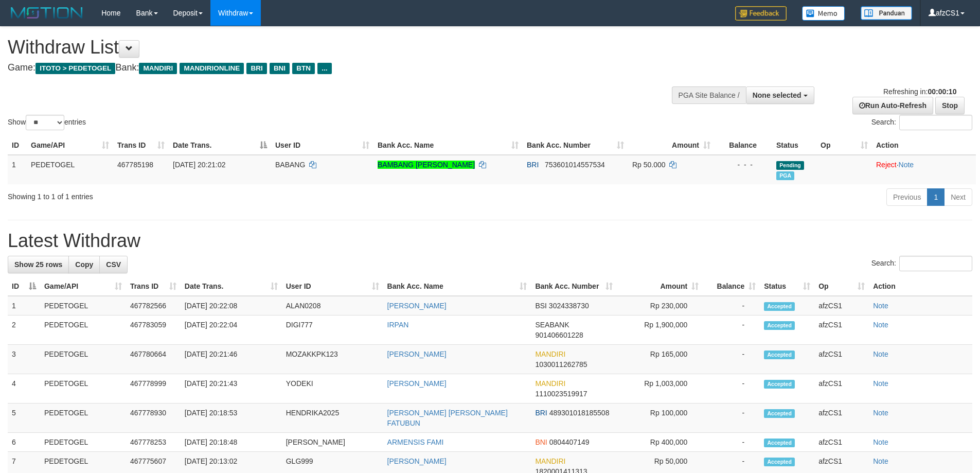 The image size is (980, 473). Describe the element at coordinates (204, 195) in the screenshot. I see `div: Showing 1 to 1 of 1 entries` at that location.